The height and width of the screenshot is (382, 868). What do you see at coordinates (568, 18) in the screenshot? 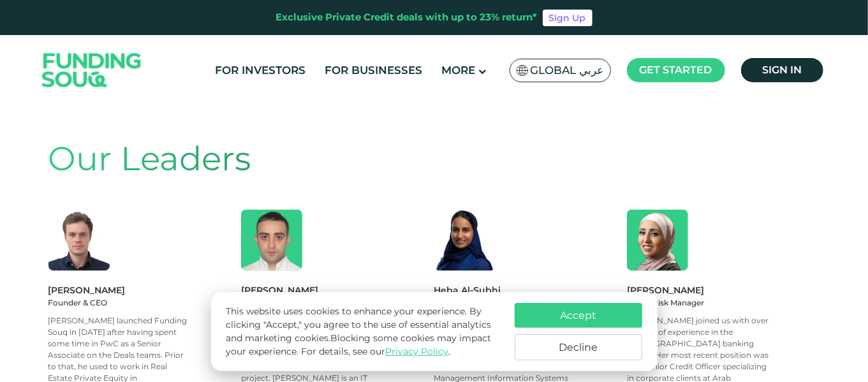
I see `a: Sign Up` at bounding box center [568, 18].